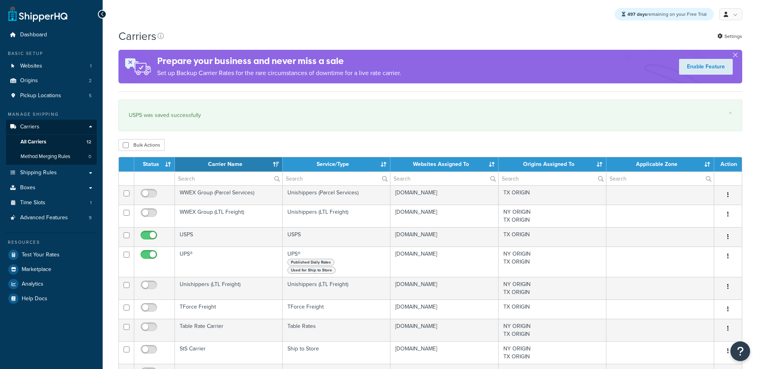  I want to click on td: Ship to Store, so click(336, 352).